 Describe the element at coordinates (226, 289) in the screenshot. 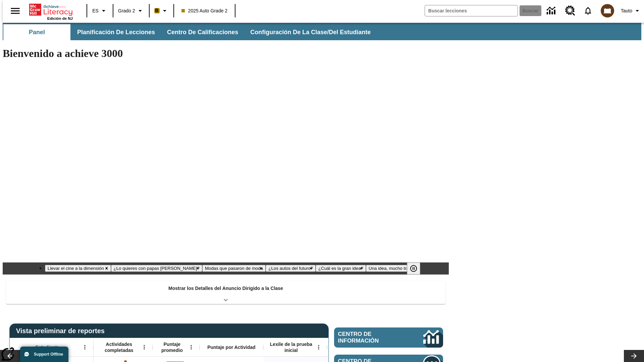

I see `p: Mostrar los Detalles del Anuncio Dirigido a la Clase` at that location.